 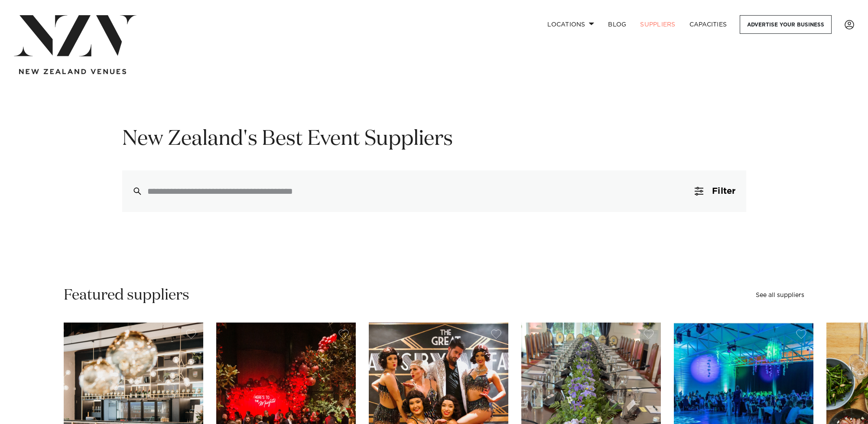 What do you see at coordinates (724, 191) in the screenshot?
I see `span: Filter` at bounding box center [724, 191].